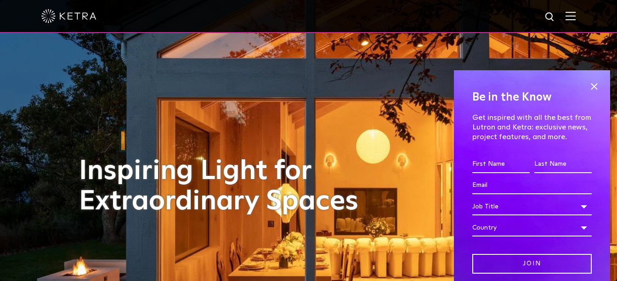 The width and height of the screenshot is (617, 281). Describe the element at coordinates (571, 16) in the screenshot. I see `img: Hamburger%20Nav.svg` at that location.